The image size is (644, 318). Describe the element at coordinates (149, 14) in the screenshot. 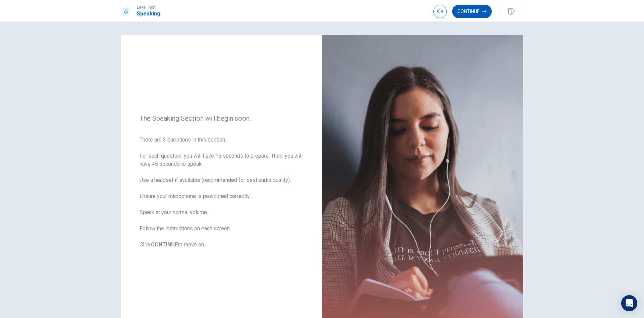

I see `h1: Speaking` at that location.